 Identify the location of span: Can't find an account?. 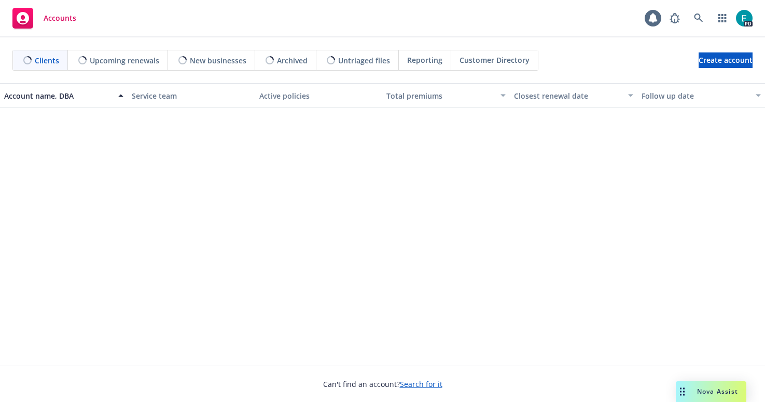
(383, 383).